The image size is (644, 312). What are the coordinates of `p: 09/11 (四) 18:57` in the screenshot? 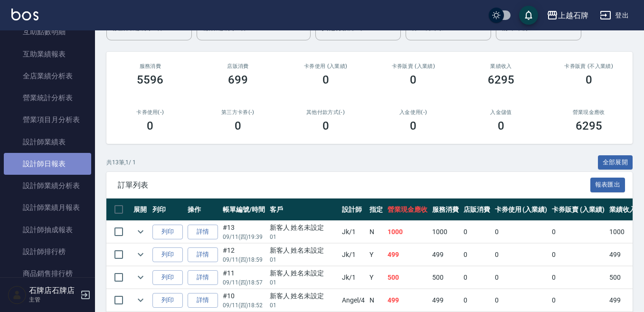 It's located at (243, 283).